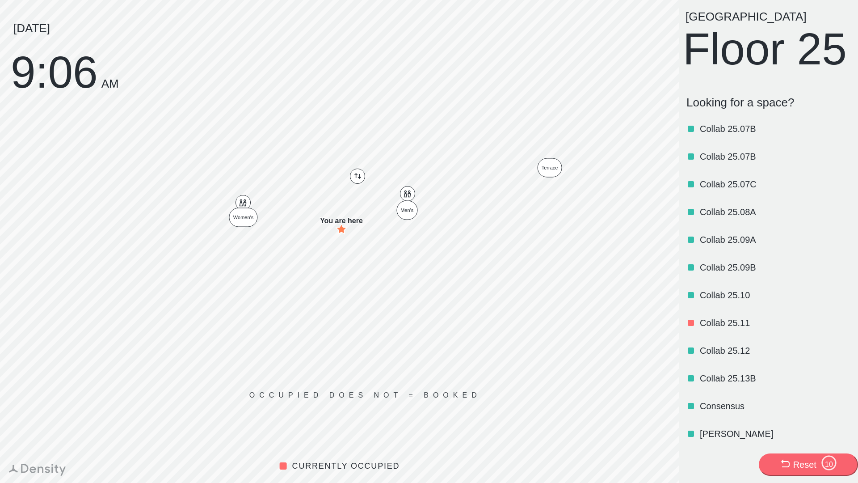  What do you see at coordinates (829, 464) in the screenshot?
I see `div: 10` at bounding box center [829, 464].